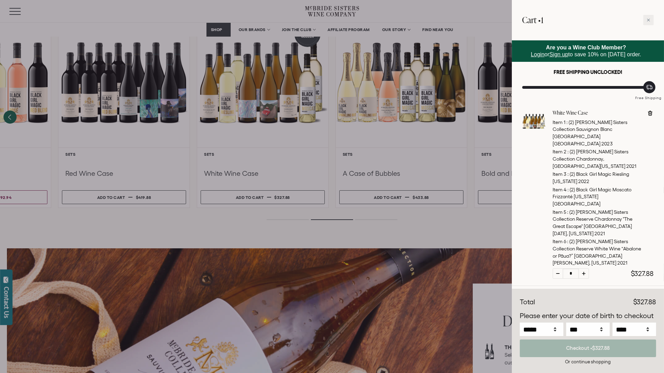  I want to click on strong: Are you a Wine Club Member?, so click(586, 47).